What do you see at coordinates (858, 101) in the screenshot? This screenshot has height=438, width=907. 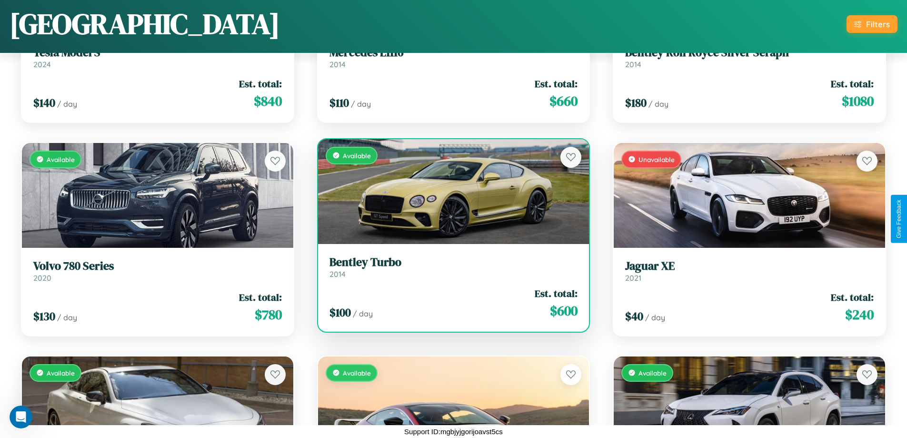 I see `span: $ 1080` at bounding box center [858, 101].